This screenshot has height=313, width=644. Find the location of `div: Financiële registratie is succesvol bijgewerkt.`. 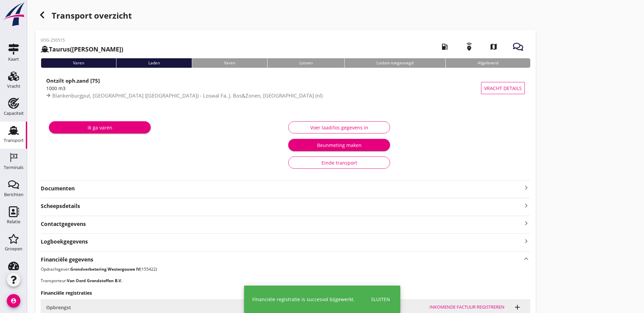

div: Financiële registratie is succesvol bijgewerkt. is located at coordinates (304, 299).